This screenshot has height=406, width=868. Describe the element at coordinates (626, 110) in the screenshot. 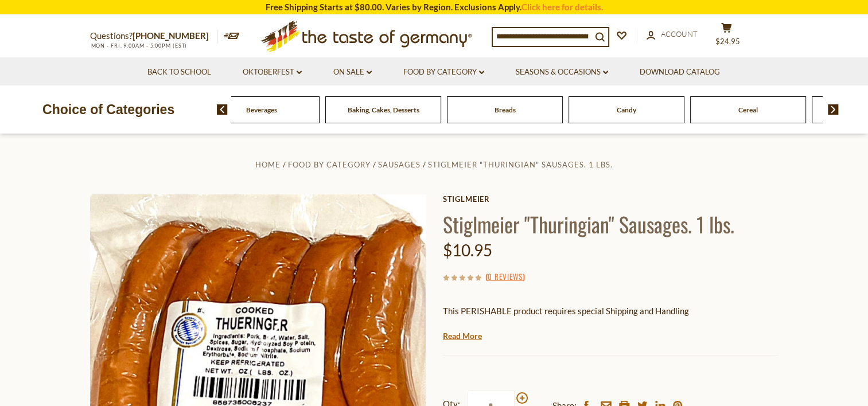

I see `a: Candy` at that location.